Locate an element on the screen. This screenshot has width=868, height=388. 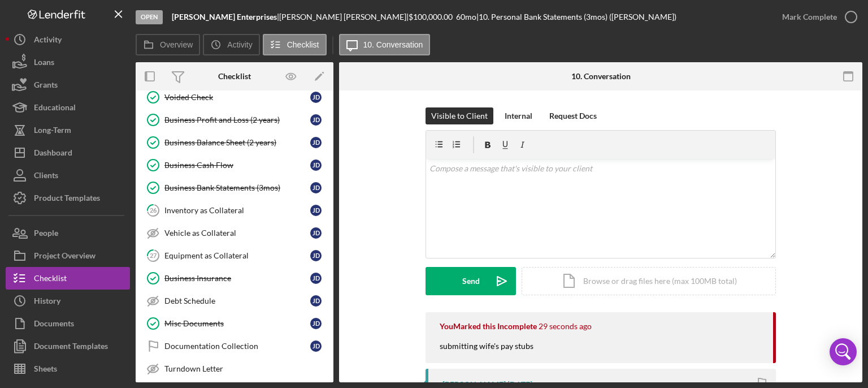
button: Overview is located at coordinates (167, 45).